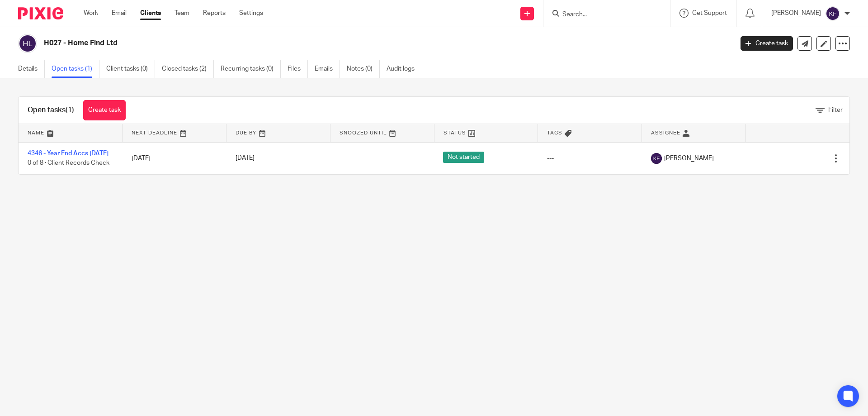 This screenshot has width=868, height=416. What do you see at coordinates (91, 13) in the screenshot?
I see `a: Work` at bounding box center [91, 13].